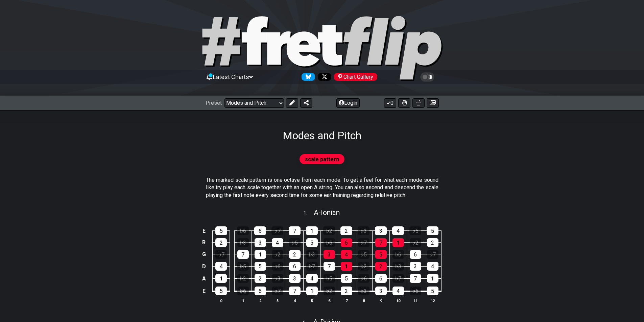 The width and height of the screenshot is (644, 322). I want to click on th: 4, so click(295, 300).